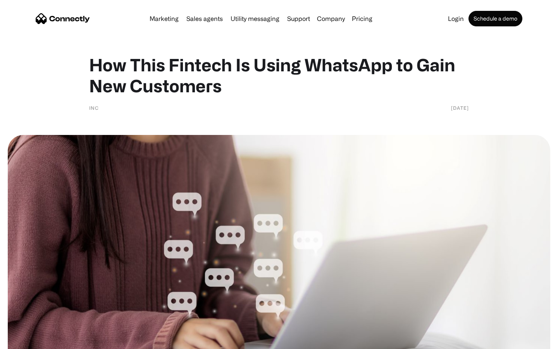  Describe the element at coordinates (164, 19) in the screenshot. I see `a: Marketing` at that location.